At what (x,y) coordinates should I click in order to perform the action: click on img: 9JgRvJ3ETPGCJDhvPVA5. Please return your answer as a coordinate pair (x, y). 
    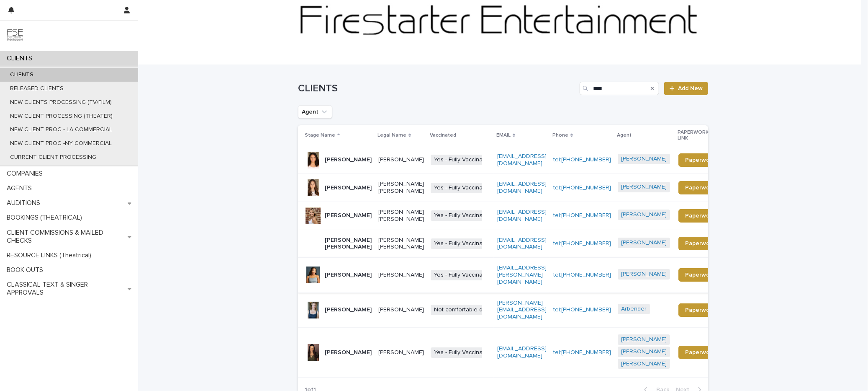
    Looking at the image, I should click on (15, 36).